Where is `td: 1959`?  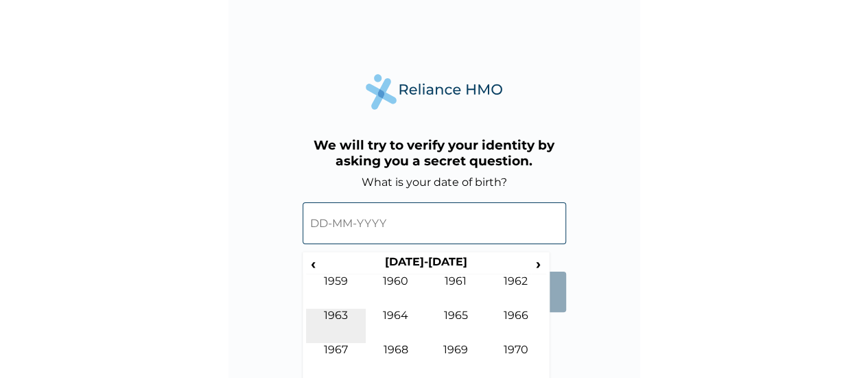 td: 1959 is located at coordinates (336, 291).